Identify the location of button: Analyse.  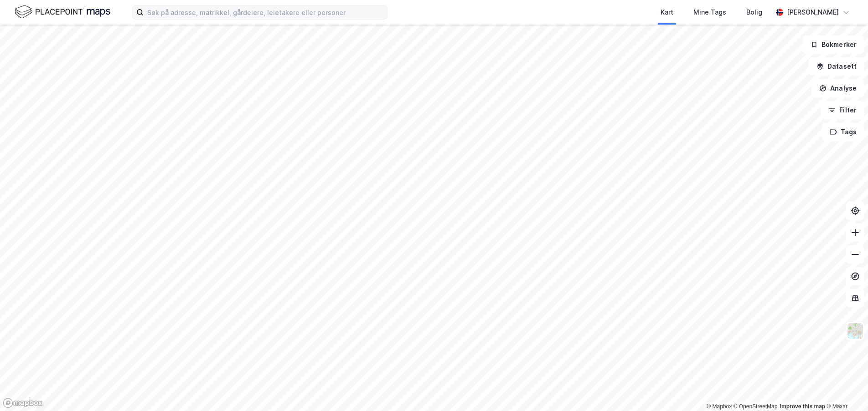
(837, 88).